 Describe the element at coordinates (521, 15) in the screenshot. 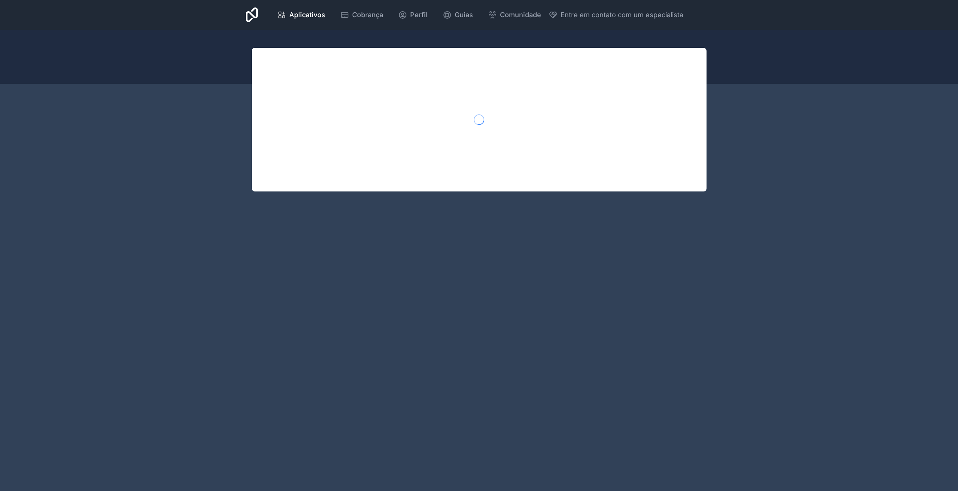

I see `font: Comunidade` at that location.